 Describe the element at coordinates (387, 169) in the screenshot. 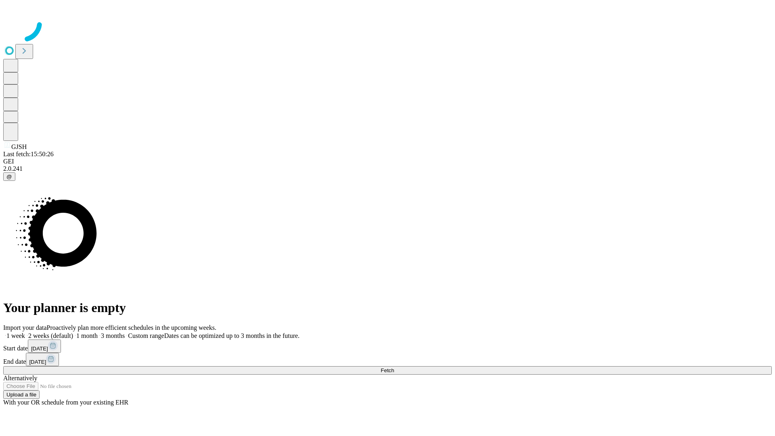

I see `div: 2.0.241` at that location.